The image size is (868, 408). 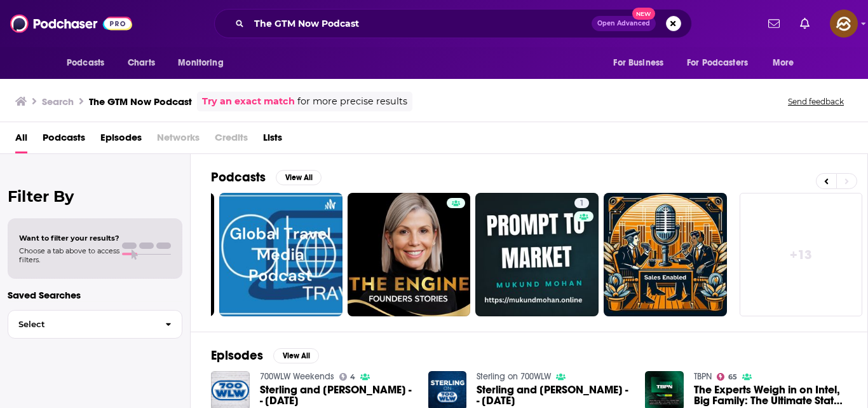 I want to click on div: Search podcasts, credits, & more..., so click(x=453, y=24).